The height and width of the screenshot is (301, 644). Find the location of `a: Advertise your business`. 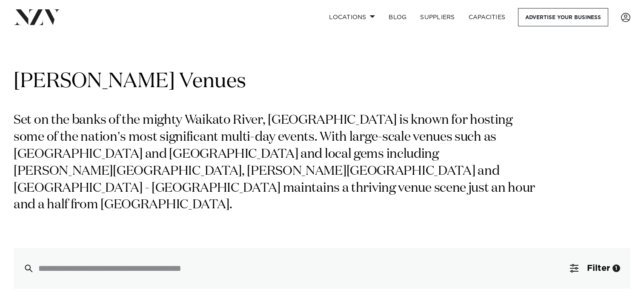

a: Advertise your business is located at coordinates (563, 17).